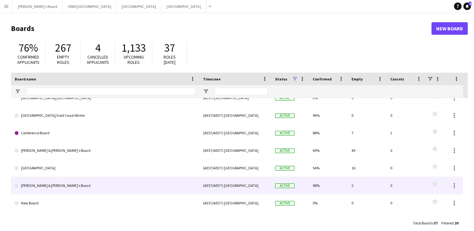 The image size is (474, 231). Describe the element at coordinates (134, 48) in the screenshot. I see `span: 1,133` at that location.